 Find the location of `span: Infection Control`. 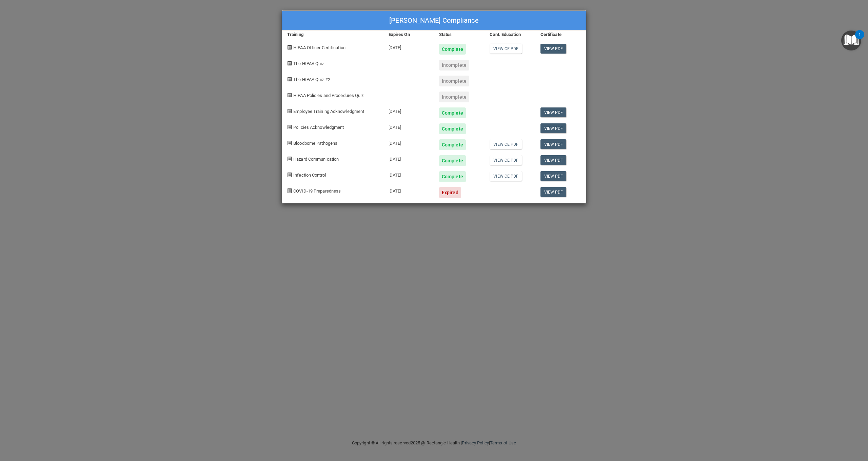

span: Infection Control is located at coordinates (309, 175).